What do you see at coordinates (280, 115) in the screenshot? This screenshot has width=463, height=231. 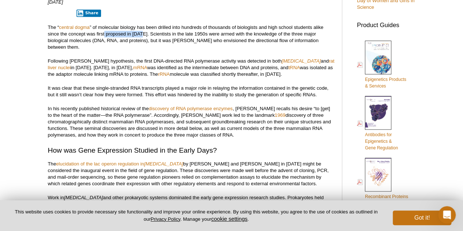 I see `a: 1969` at bounding box center [280, 115].